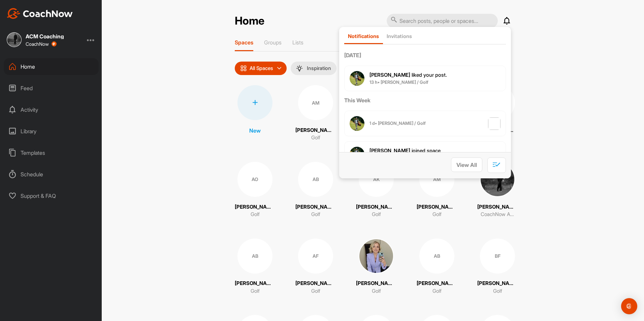  What do you see at coordinates (364, 36) in the screenshot?
I see `p: Notifications` at bounding box center [364, 36].